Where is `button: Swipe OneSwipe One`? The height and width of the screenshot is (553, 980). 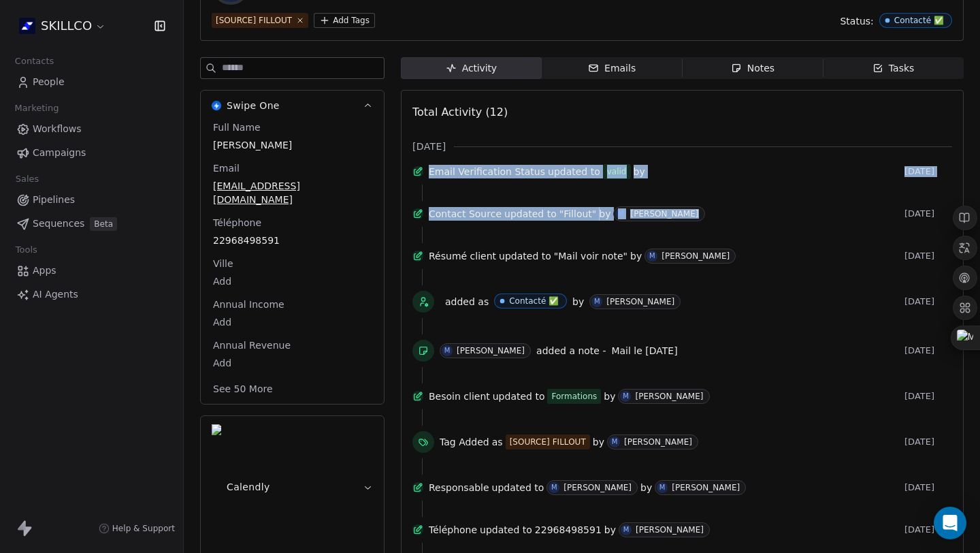 button: Swipe OneSwipe One is located at coordinates (292, 105).